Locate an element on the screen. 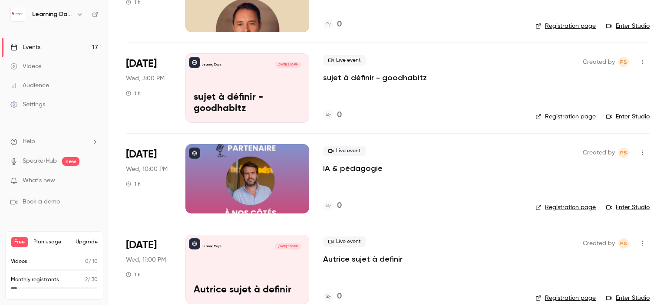 The image size is (667, 305). span: new is located at coordinates (71, 161).